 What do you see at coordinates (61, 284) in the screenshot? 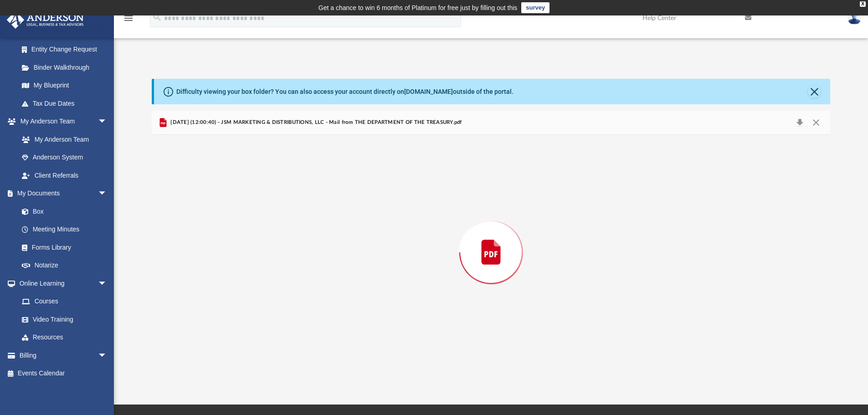
I see `a: Online Learningarrow_drop_down` at bounding box center [61, 284].